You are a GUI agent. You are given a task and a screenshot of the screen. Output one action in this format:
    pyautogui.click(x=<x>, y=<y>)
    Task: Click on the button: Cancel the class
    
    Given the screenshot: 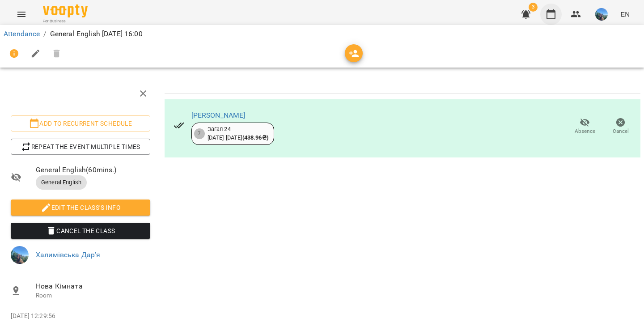 What is the action you would take?
    pyautogui.click(x=81, y=231)
    